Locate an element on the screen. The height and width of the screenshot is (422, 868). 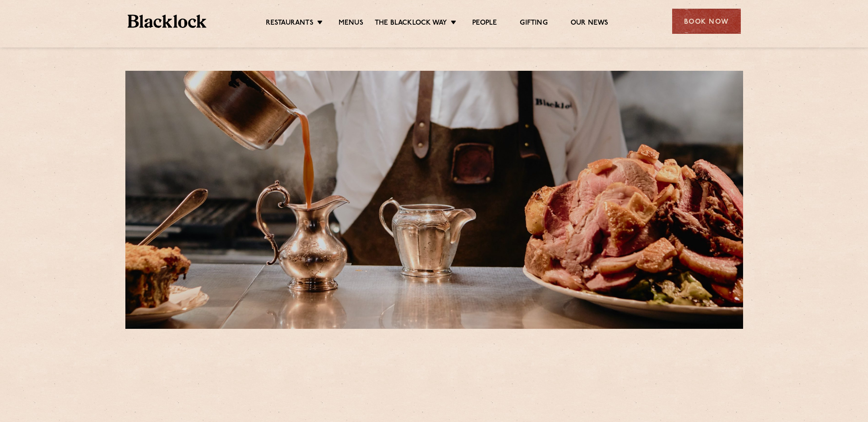
a: People is located at coordinates (484, 24).